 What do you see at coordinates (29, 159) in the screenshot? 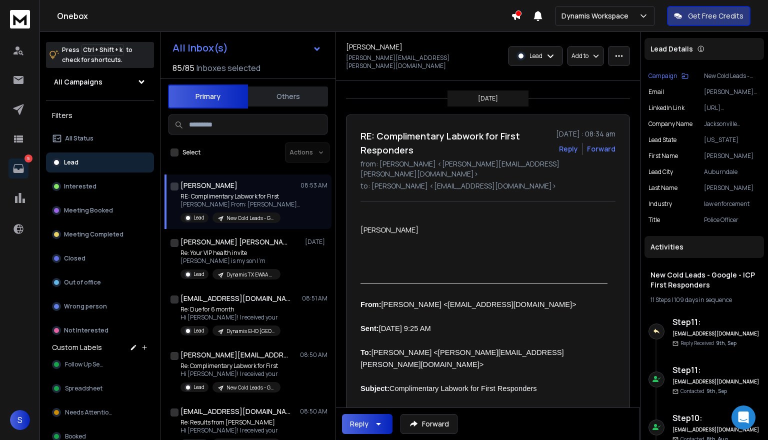
I see `p: 5` at bounding box center [29, 159].